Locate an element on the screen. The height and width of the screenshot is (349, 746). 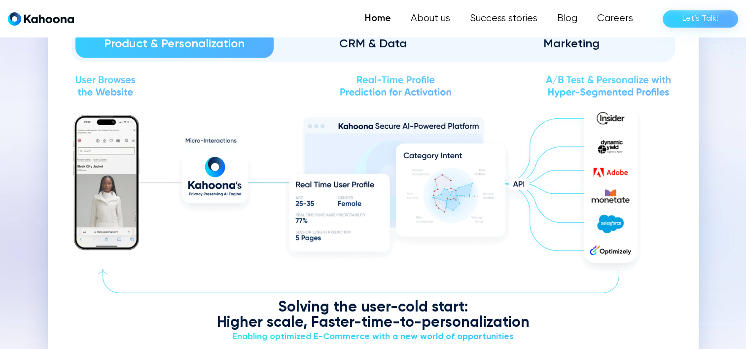
div: Enabling optimized E-Commerce with a new world of opportunities is located at coordinates (373, 337).